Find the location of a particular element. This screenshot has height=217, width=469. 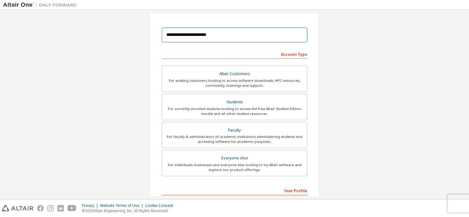

div: Altair Customers is located at coordinates (234, 74).